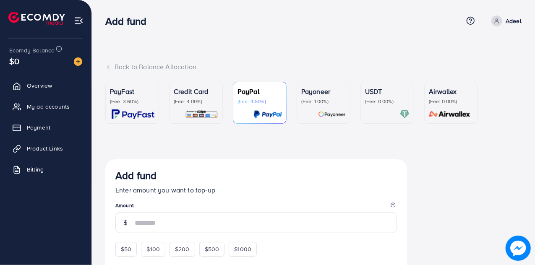 Image resolution: width=535 pixels, height=265 pixels. Describe the element at coordinates (196, 92) in the screenshot. I see `p: Credit Card` at that location.